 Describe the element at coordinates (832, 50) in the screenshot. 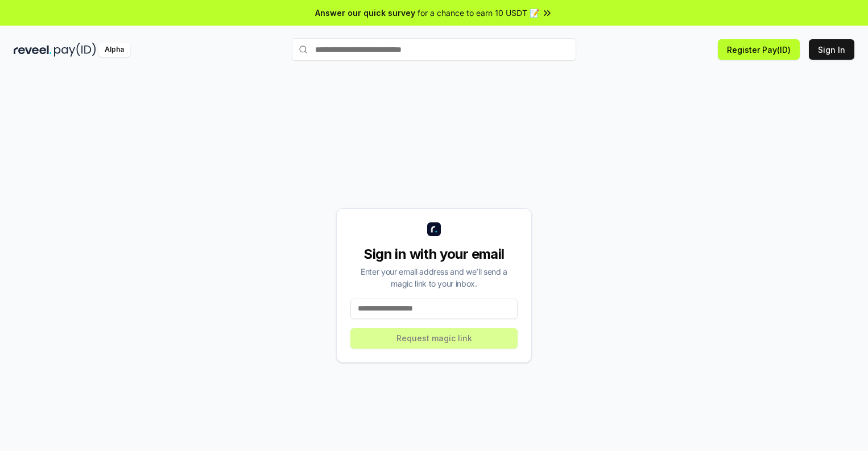

I see `button: Sign In` at that location.